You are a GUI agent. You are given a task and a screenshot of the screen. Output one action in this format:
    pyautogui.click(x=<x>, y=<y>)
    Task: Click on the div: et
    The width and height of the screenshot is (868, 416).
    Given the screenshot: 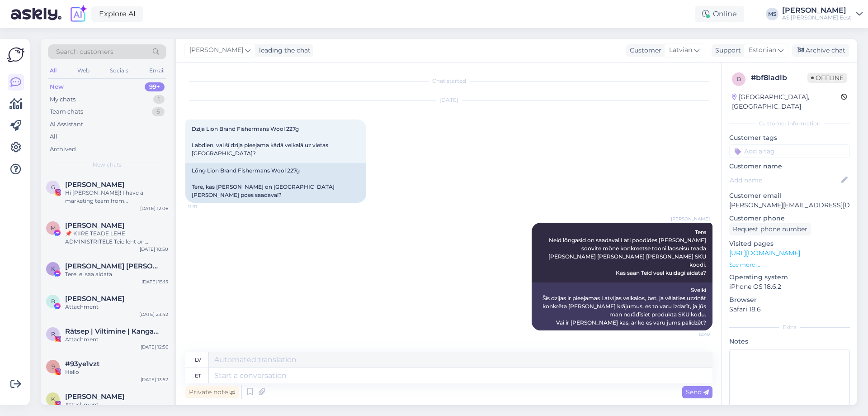 What is the action you would take?
    pyautogui.click(x=197, y=375)
    